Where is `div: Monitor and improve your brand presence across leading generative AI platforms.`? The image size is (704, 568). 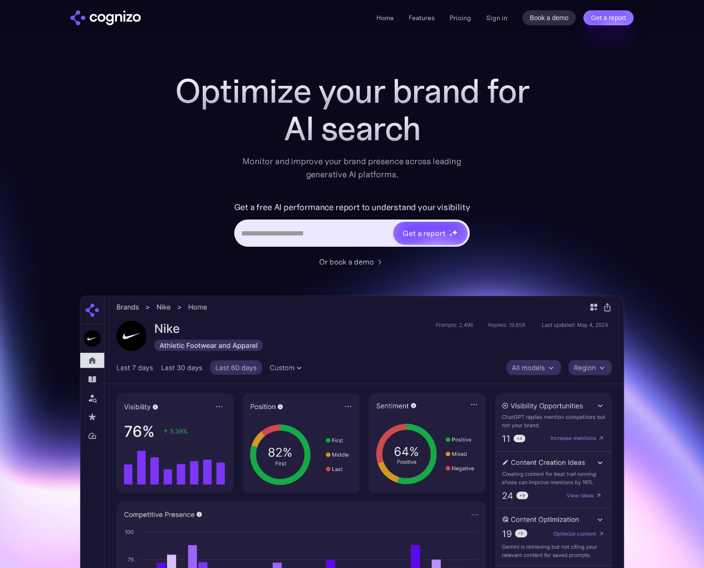 div: Monitor and improve your brand presence across leading generative AI platforms. is located at coordinates (352, 168).